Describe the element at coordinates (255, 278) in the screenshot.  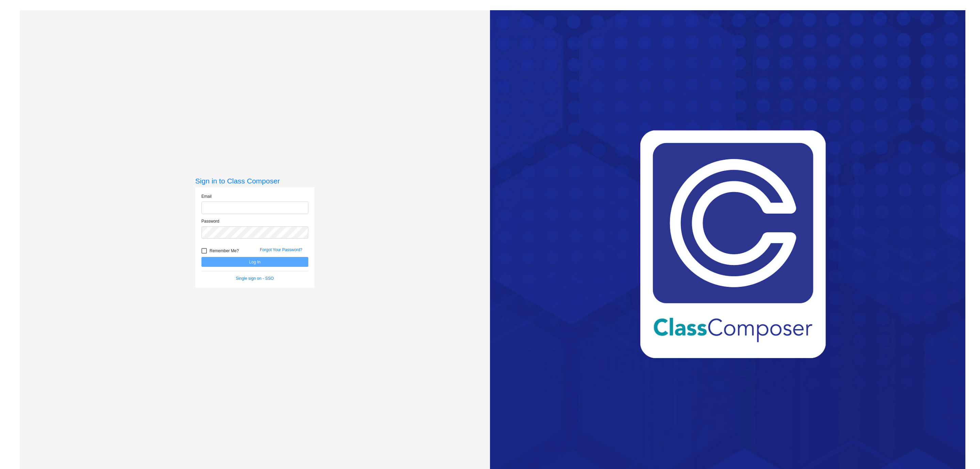
I see `a: Single sign on - SSO` at that location.